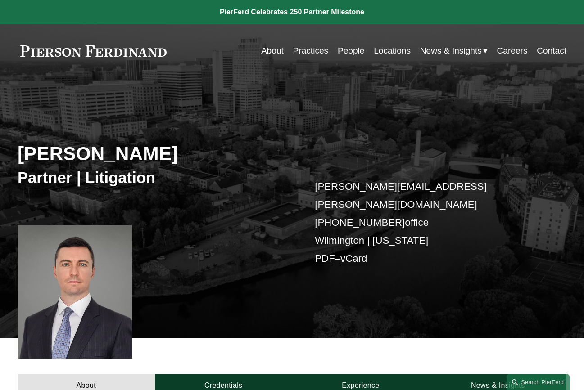 Image resolution: width=584 pixels, height=390 pixels. Describe the element at coordinates (392, 51) in the screenshot. I see `a: Locations` at that location.